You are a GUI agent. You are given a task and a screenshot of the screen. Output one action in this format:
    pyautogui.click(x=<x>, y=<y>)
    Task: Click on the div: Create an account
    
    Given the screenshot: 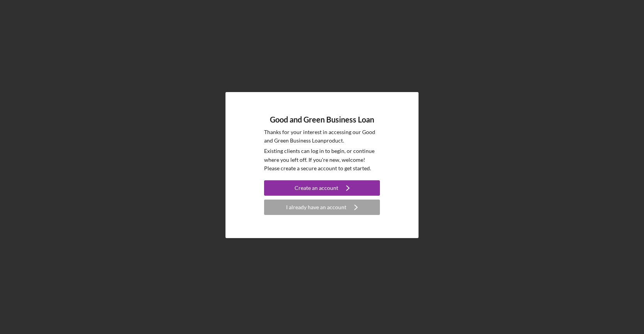 What is the action you would take?
    pyautogui.click(x=316, y=188)
    